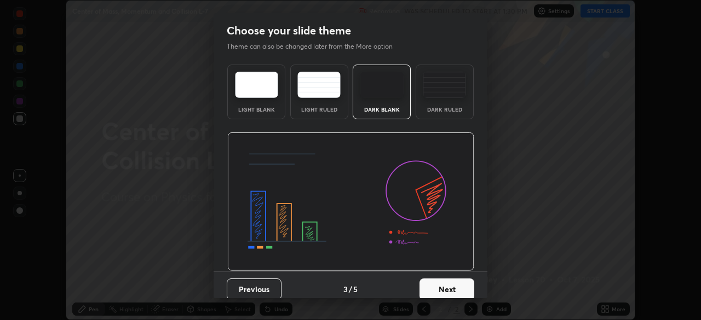 The width and height of the screenshot is (701, 320). Describe the element at coordinates (319, 85) in the screenshot. I see `img: lightRuledTheme.5fabf969.svg` at that location.